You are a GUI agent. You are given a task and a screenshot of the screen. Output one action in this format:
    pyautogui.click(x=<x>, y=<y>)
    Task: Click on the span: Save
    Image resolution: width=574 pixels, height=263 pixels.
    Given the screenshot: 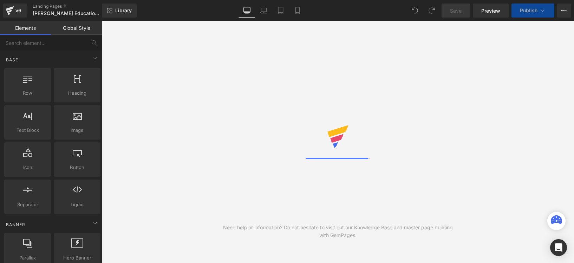 What is the action you would take?
    pyautogui.click(x=455, y=11)
    